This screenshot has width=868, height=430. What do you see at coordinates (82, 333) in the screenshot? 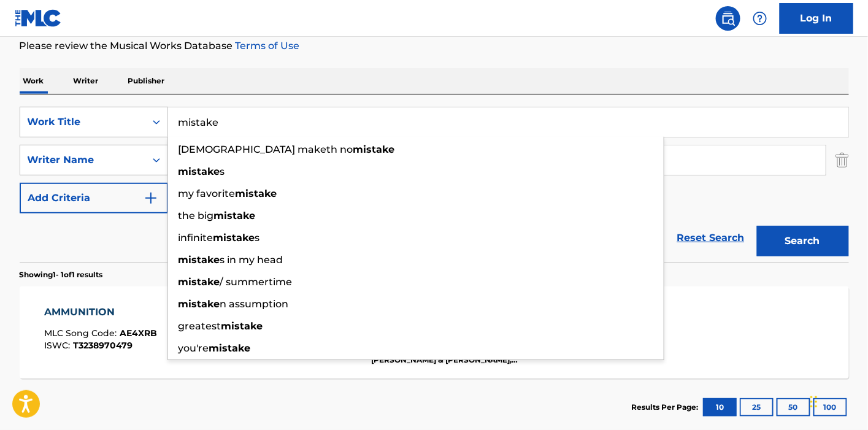
I see `span: MLC Song Code :` at bounding box center [82, 333].